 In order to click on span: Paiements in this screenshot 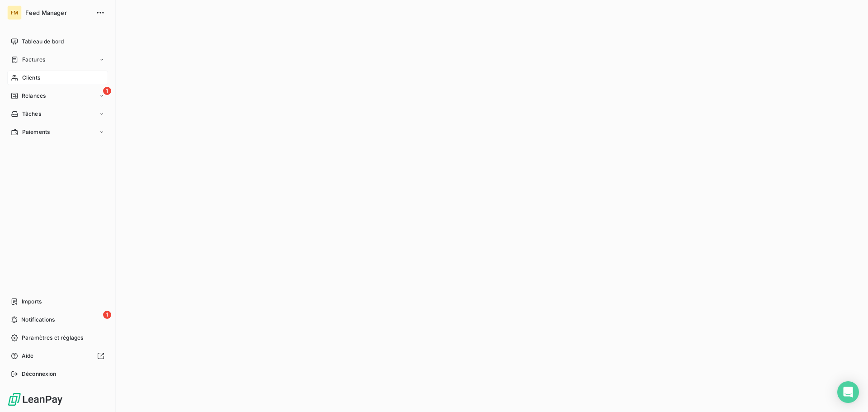, I will do `click(36, 132)`.